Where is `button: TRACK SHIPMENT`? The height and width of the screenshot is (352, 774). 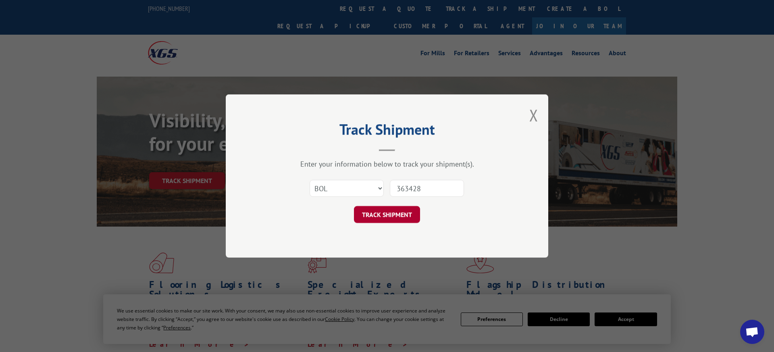 button: TRACK SHIPMENT is located at coordinates (387, 214).